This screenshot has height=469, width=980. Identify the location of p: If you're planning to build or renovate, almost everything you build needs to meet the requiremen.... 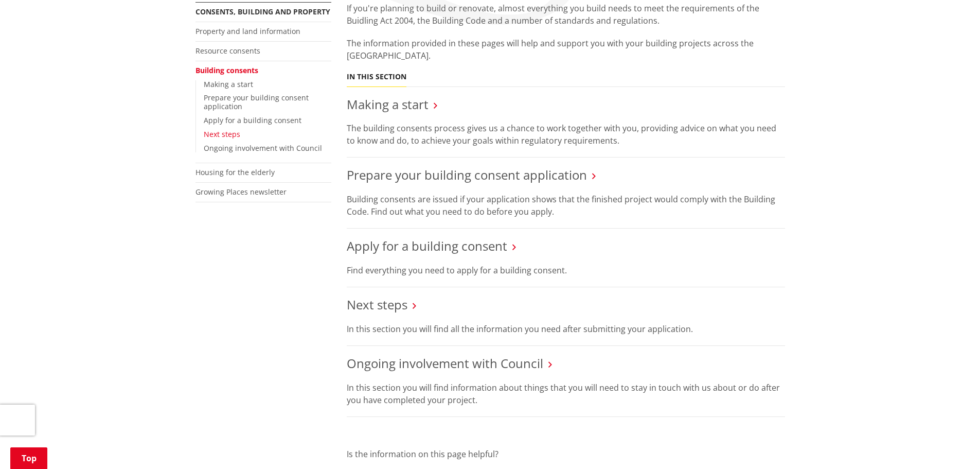
(566, 14).